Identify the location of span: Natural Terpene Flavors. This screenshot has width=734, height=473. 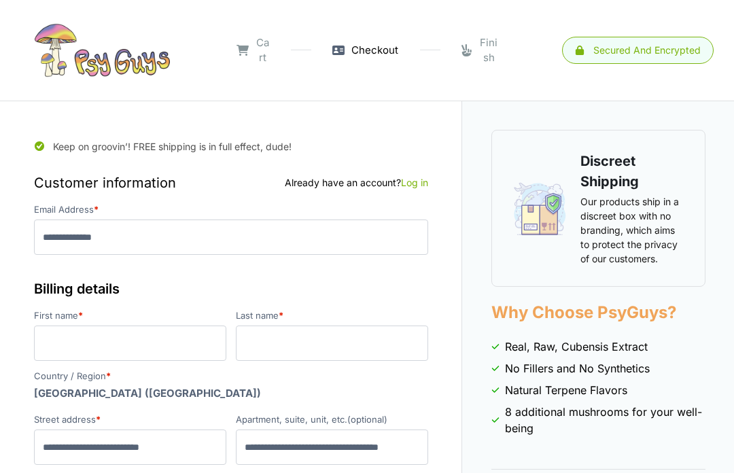
(566, 390).